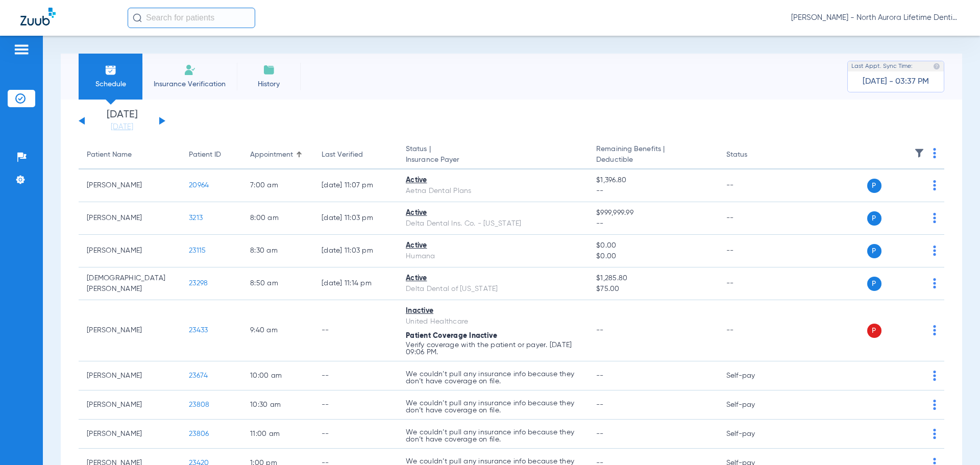  Describe the element at coordinates (37, 17) in the screenshot. I see `img: Zuub Logo` at that location.